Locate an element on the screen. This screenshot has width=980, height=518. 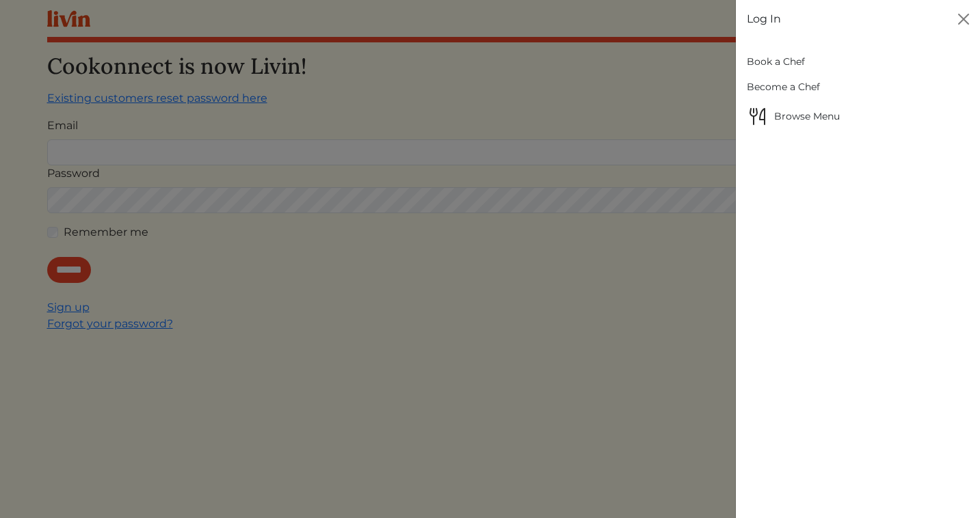
span: Browse Menu is located at coordinates (857, 116).